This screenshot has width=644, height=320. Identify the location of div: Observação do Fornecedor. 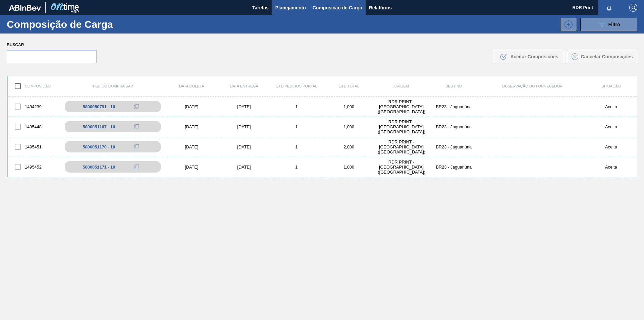
(532, 86).